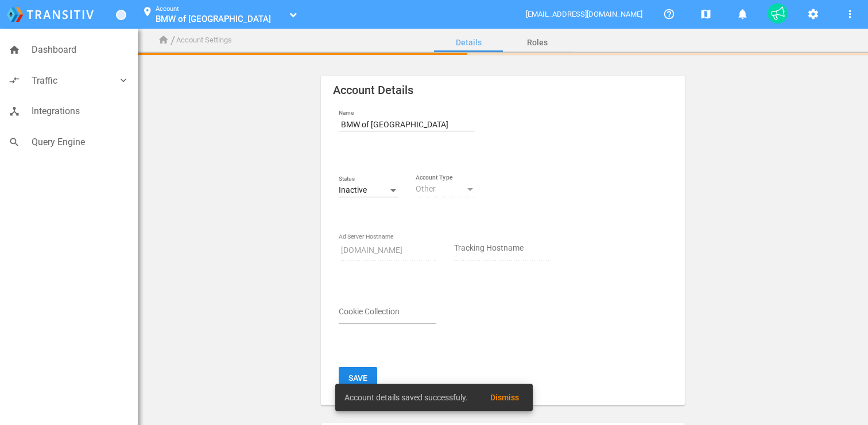  I want to click on label: Name, so click(406, 113).